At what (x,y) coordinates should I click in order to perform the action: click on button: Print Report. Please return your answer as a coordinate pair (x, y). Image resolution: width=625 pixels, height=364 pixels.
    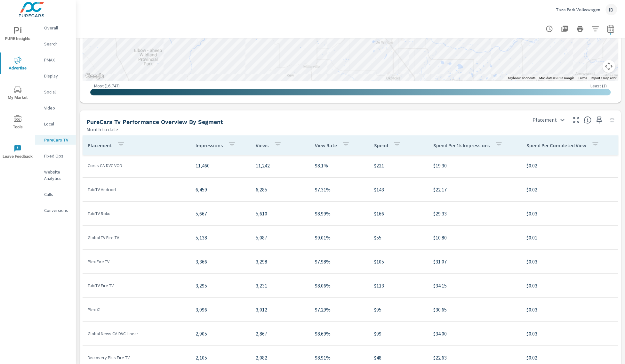
    Looking at the image, I should click on (580, 29).